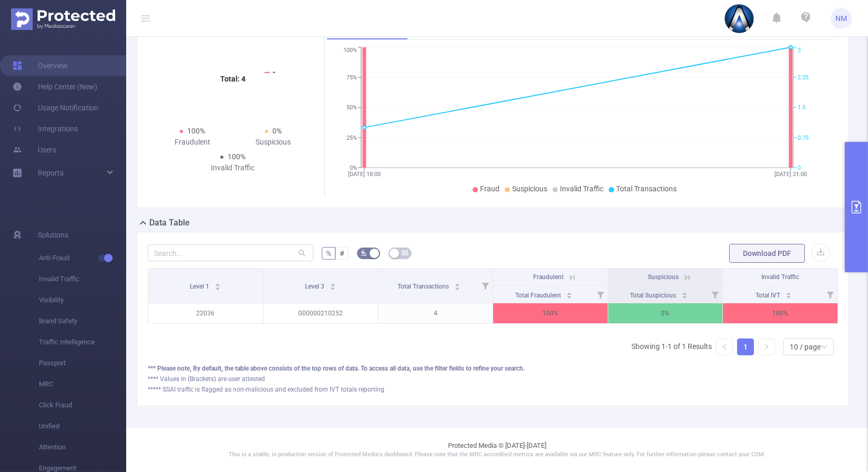 Image resolution: width=868 pixels, height=472 pixels. Describe the element at coordinates (316, 287) in the screenshot. I see `span: Level 3` at that location.